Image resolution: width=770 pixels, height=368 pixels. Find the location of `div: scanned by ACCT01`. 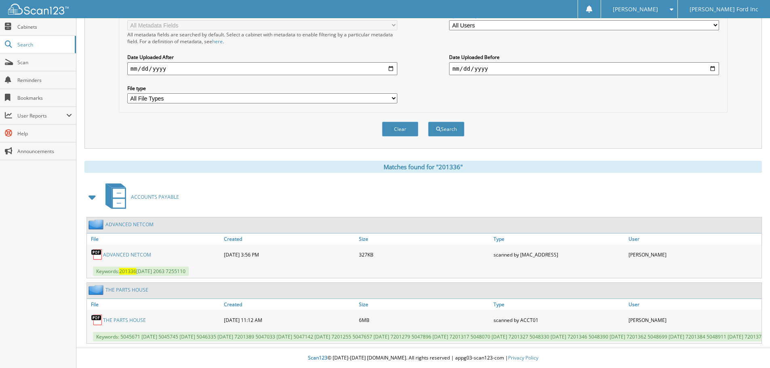

div: scanned by ACCT01 is located at coordinates (559, 320).